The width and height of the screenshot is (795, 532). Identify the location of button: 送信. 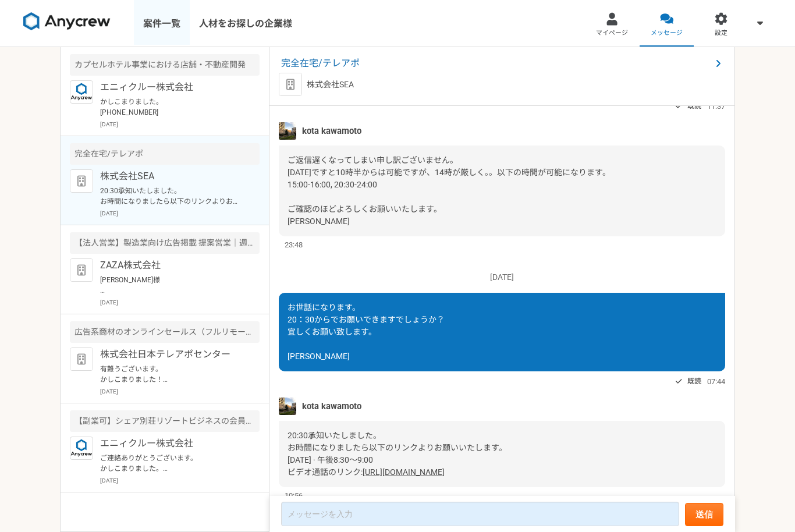
(704, 514).